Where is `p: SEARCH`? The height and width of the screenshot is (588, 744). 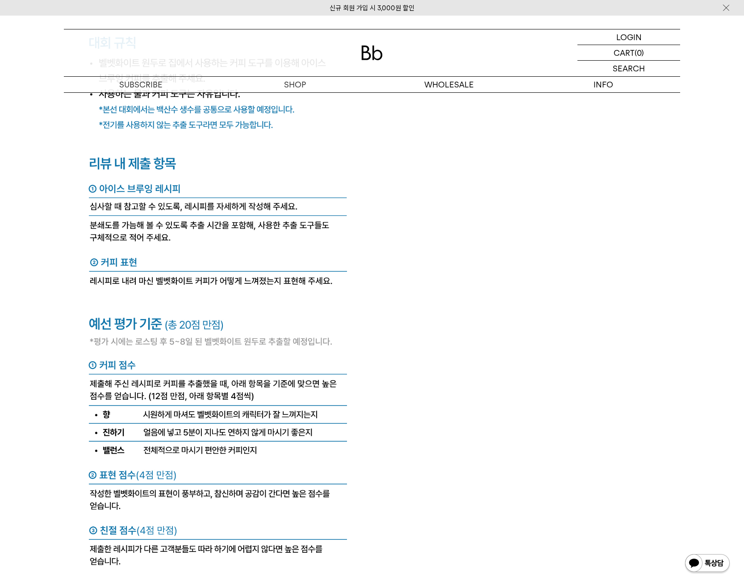
p: SEARCH is located at coordinates (629, 68).